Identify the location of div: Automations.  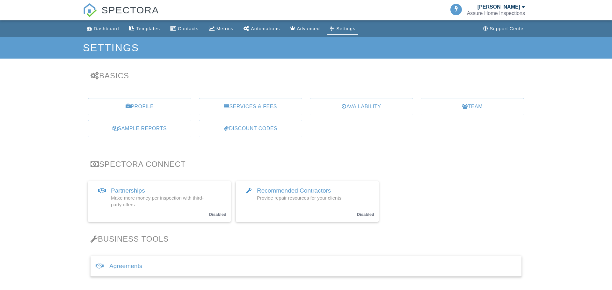
(265, 29).